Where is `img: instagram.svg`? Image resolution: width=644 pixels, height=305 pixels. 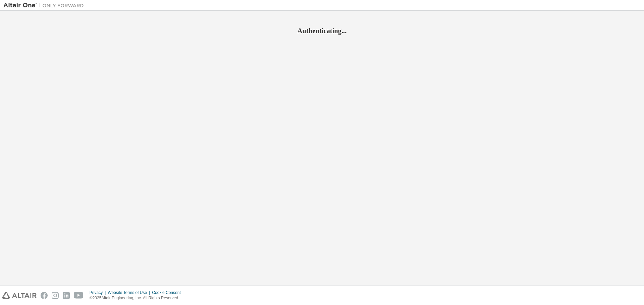
img: instagram.svg is located at coordinates (55, 295).